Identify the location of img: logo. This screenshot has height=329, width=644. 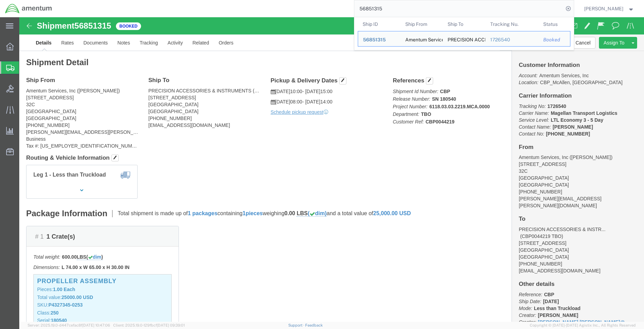
(29, 8).